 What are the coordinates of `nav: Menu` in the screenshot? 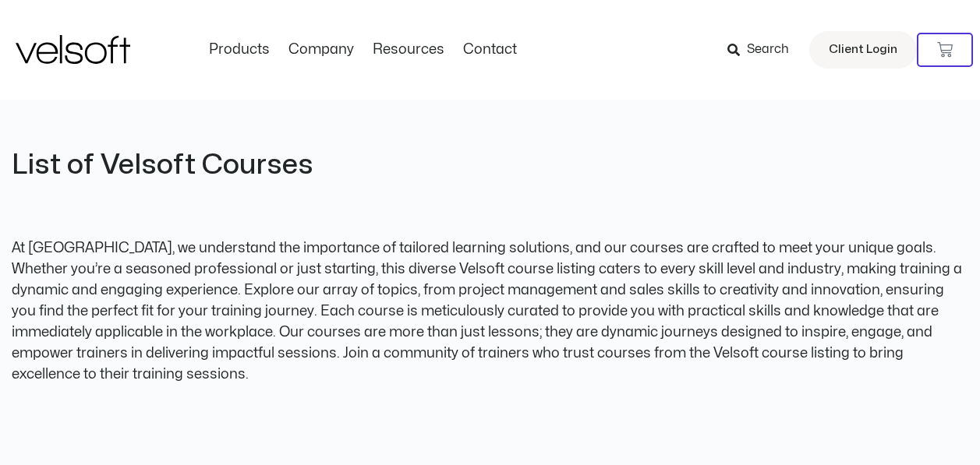 It's located at (363, 50).